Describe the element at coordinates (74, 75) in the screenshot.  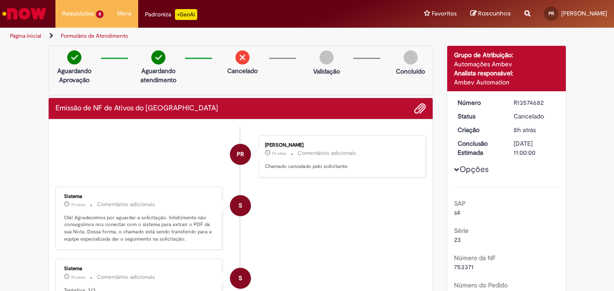
I see `p: Aguardando Aprovação` at that location.